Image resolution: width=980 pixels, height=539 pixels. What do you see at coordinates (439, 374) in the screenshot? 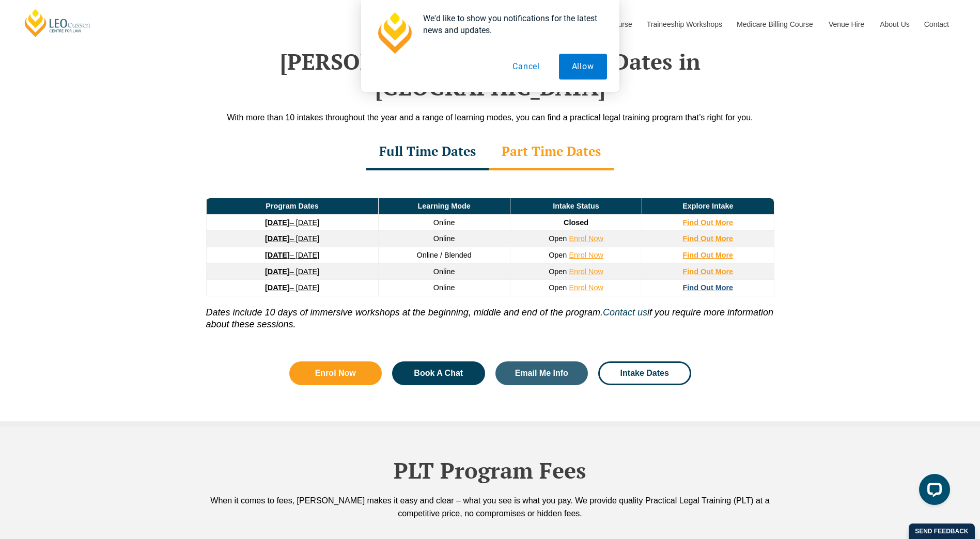
I see `a: Book A Chat` at bounding box center [439, 374].